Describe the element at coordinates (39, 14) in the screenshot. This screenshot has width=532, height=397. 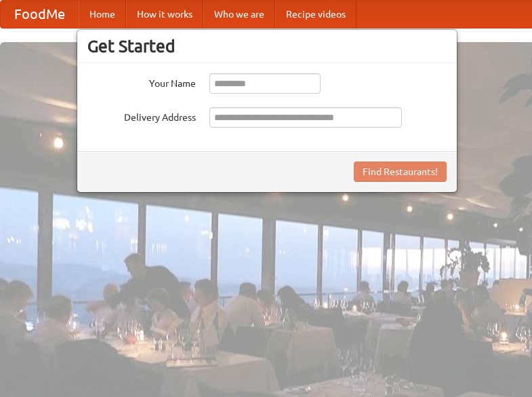
I see `a: FoodMe` at that location.